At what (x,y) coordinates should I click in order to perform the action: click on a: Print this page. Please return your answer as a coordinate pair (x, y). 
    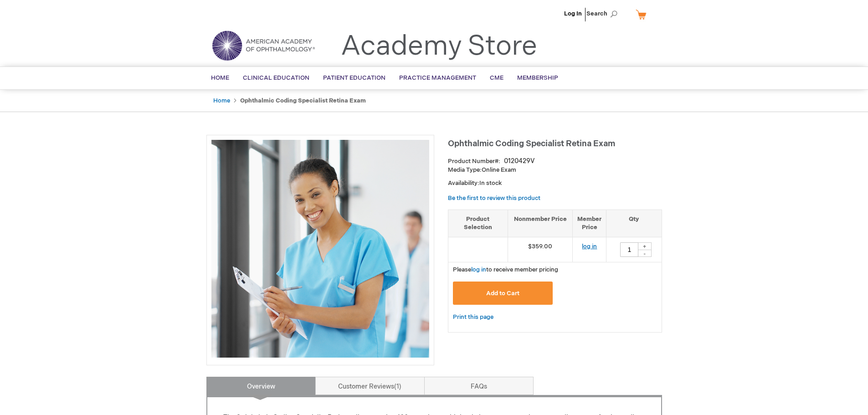
    Looking at the image, I should click on (473, 317).